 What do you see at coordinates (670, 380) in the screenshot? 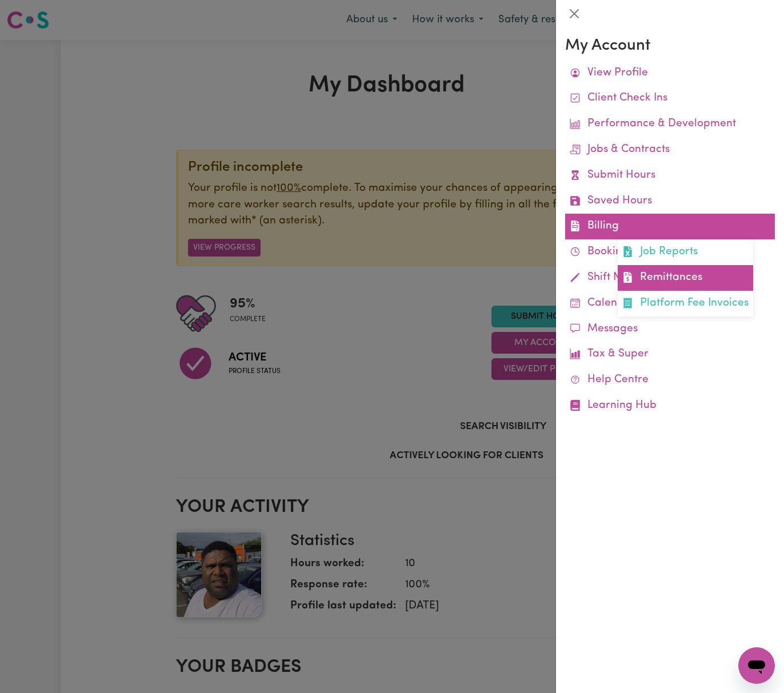
I see `a: Help Centre` at bounding box center [670, 380].